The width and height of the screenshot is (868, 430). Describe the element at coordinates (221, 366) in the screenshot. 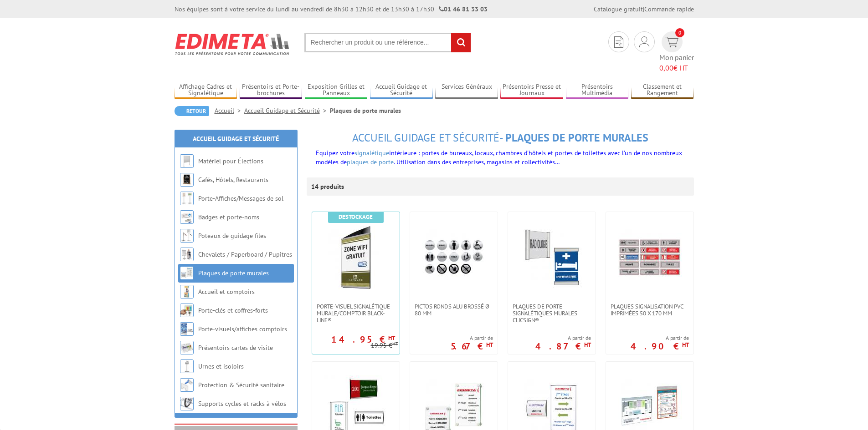

I see `a: Urnes et isoloirs` at that location.